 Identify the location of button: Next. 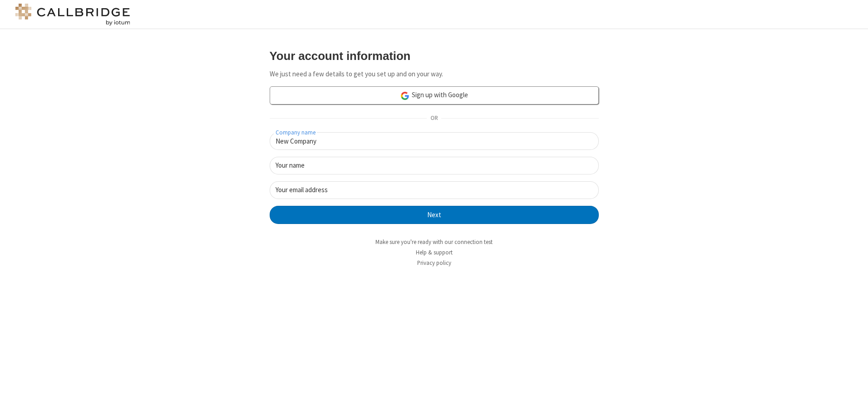
(434, 215).